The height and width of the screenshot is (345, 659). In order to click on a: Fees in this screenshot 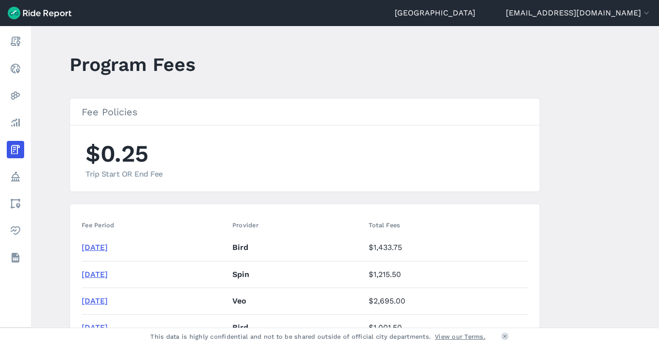, I will do `click(15, 150)`.